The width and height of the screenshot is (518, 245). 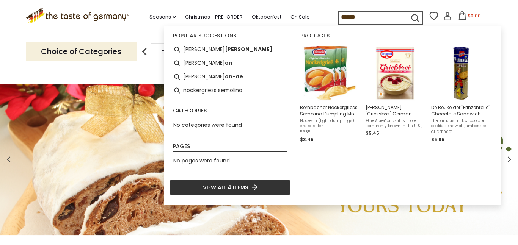 What do you see at coordinates (144, 52) in the screenshot?
I see `img: previous arrow` at bounding box center [144, 52].